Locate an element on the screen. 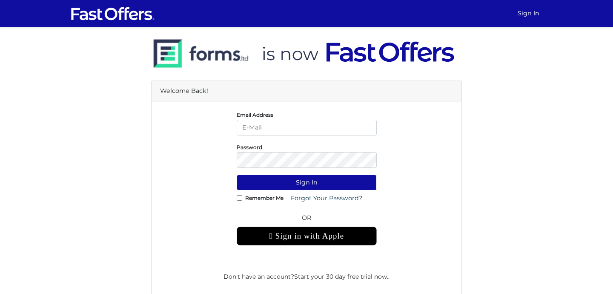  span: OR is located at coordinates (307, 220).